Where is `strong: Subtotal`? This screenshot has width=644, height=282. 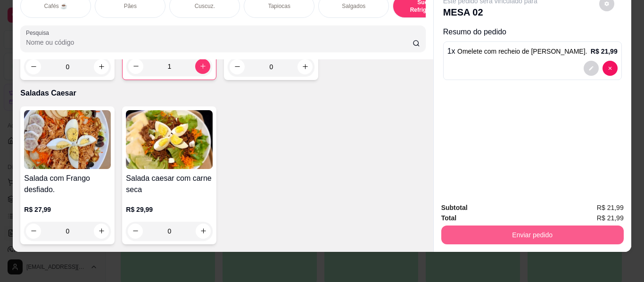
strong: Subtotal is located at coordinates (455, 208).